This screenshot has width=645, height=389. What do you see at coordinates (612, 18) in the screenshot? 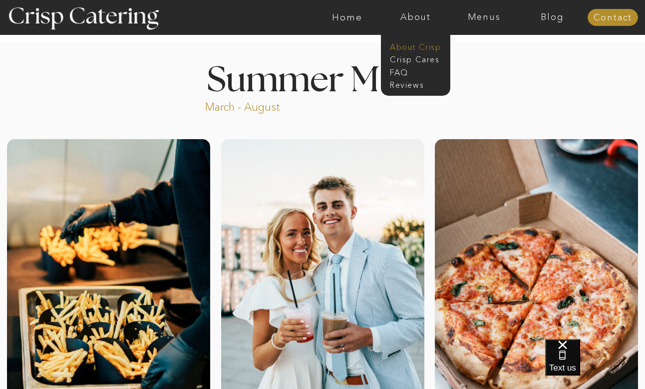
I see `nav: Contact` at bounding box center [612, 18].